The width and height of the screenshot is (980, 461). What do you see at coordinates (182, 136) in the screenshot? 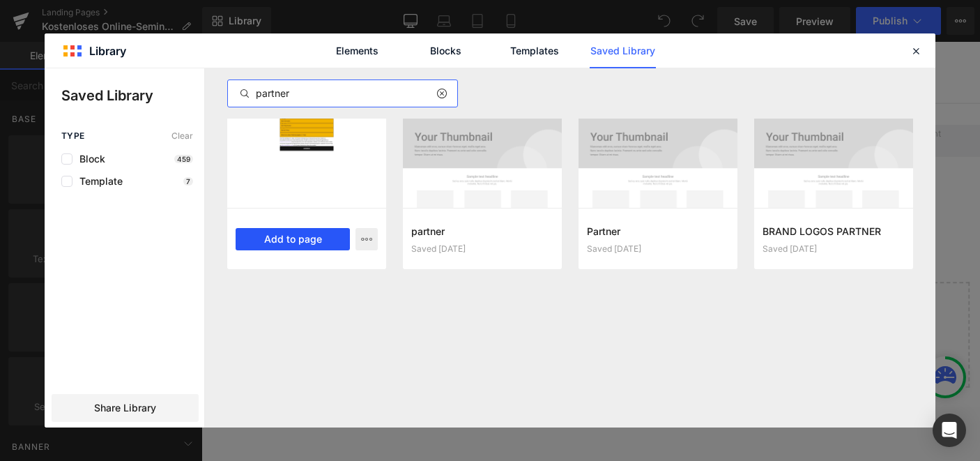
I see `span: Clear` at bounding box center [182, 136].